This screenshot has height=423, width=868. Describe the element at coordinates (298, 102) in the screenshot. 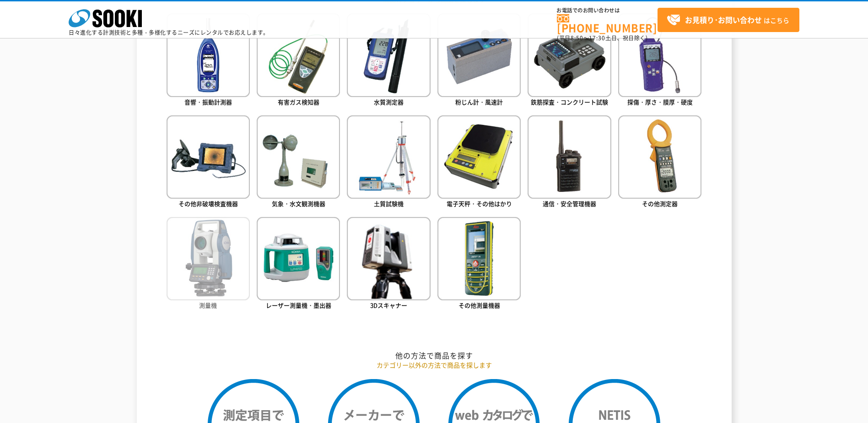

I see `span: 有害ガス検知器` at that location.